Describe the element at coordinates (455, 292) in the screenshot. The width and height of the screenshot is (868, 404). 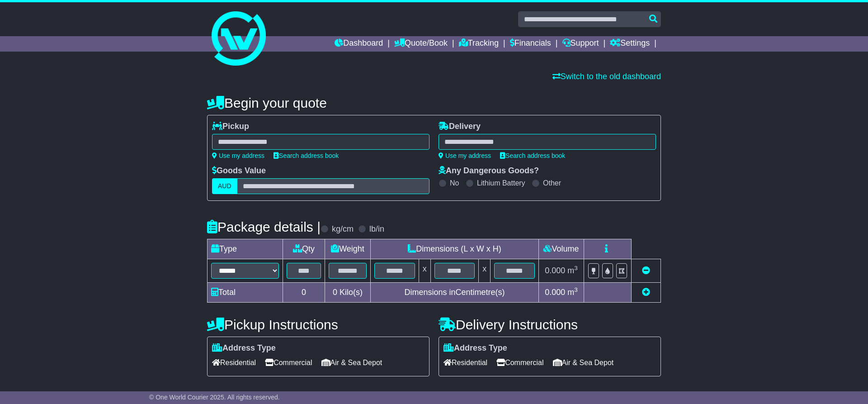
I see `td: Dimensions in Centimetre(s)` at that location.